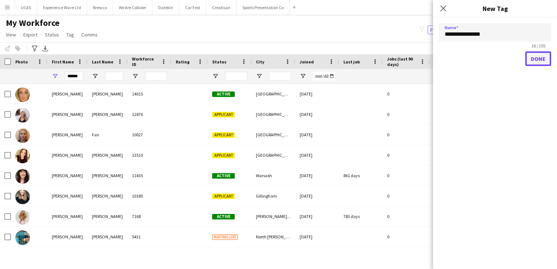  I want to click on input: Joined Filter Input, so click(324, 76).